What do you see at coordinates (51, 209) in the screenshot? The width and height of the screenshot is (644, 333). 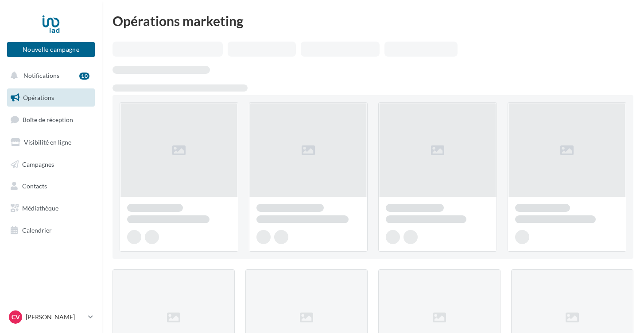 I see `a: Médiathèque` at bounding box center [51, 209].